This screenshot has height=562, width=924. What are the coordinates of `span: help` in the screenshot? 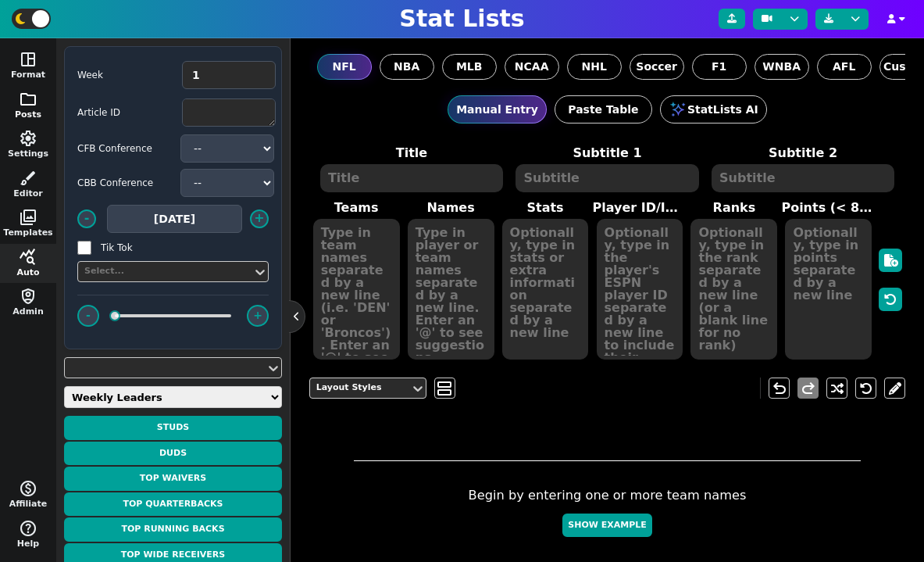 It's located at (28, 528).